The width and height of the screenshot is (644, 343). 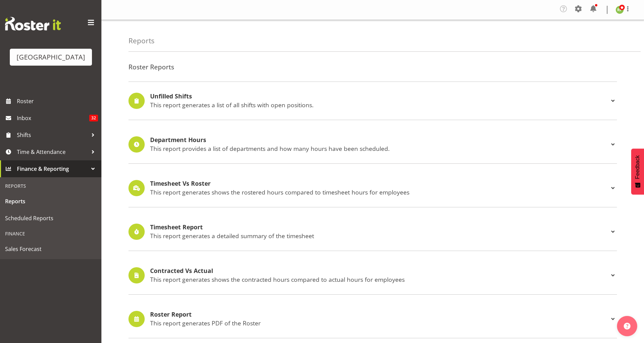 What do you see at coordinates (380, 184) in the screenshot?
I see `h4: Timesheet Vs Roster` at bounding box center [380, 184].